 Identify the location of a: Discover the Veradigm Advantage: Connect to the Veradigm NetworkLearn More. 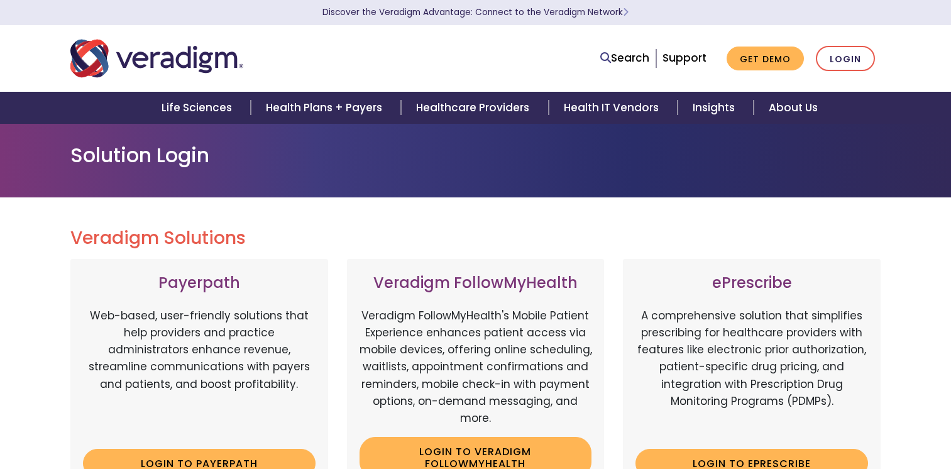
(475, 12).